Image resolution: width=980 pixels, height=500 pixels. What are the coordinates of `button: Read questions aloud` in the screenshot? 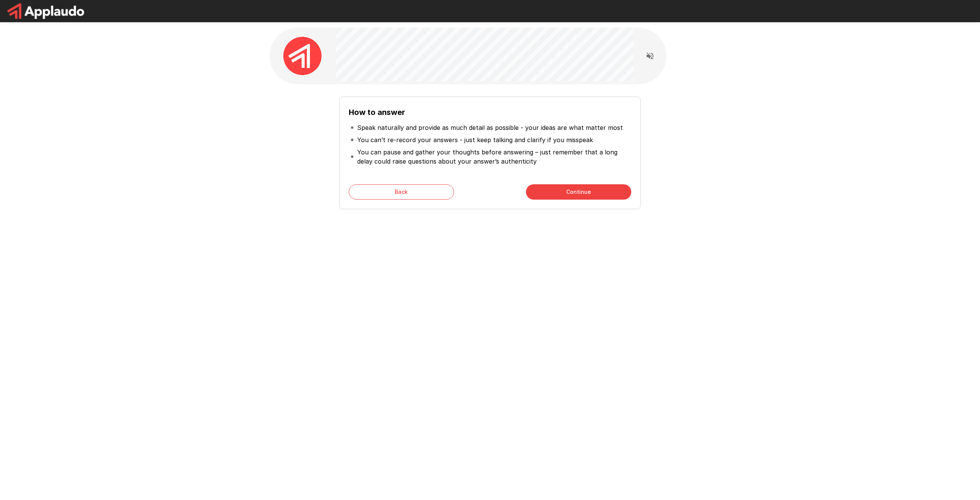 It's located at (650, 56).